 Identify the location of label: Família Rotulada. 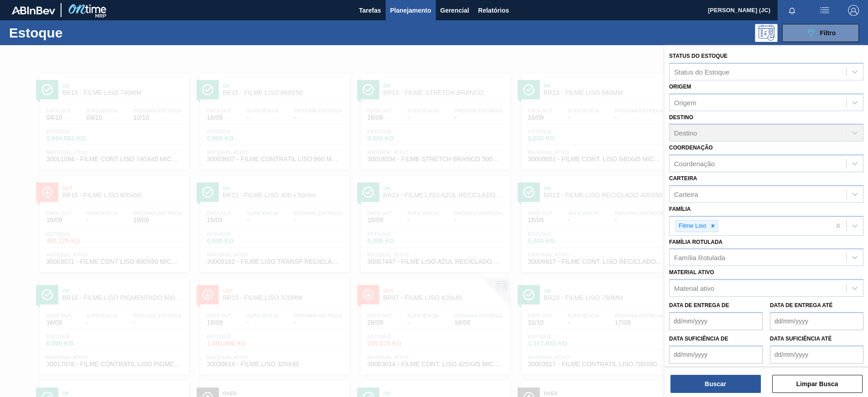
(696, 242).